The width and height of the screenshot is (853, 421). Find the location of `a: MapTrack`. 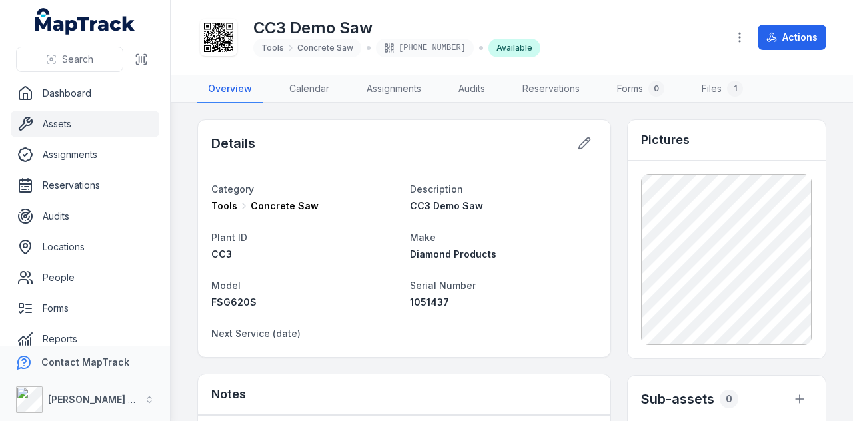

a: MapTrack is located at coordinates (85, 21).